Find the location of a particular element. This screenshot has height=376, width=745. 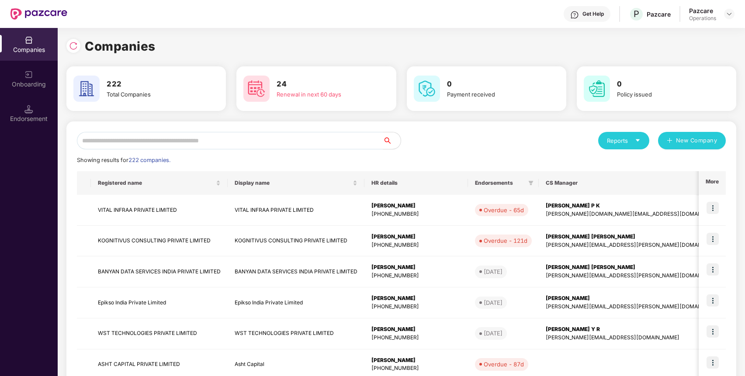

span: plus is located at coordinates (670, 141).